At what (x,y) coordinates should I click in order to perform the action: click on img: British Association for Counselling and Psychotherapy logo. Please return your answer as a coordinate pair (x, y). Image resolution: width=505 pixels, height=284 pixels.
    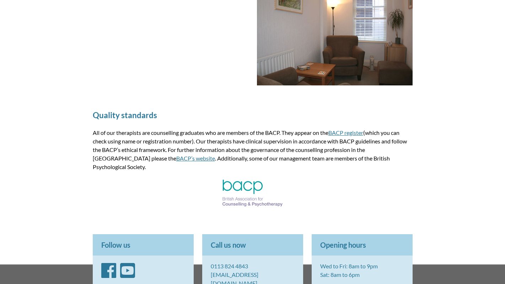
    Looking at the image, I should click on (253, 193).